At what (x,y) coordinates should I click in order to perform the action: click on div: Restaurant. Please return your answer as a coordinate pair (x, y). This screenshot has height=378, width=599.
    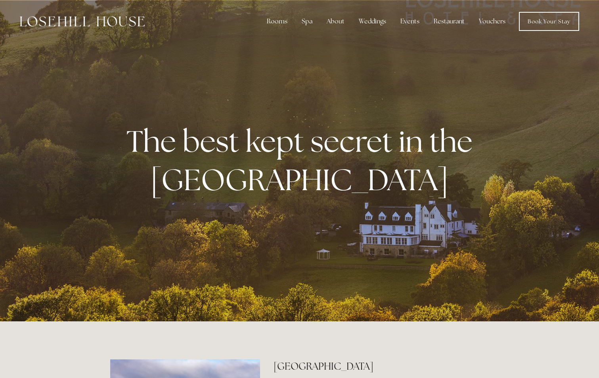
    Looking at the image, I should click on (449, 21).